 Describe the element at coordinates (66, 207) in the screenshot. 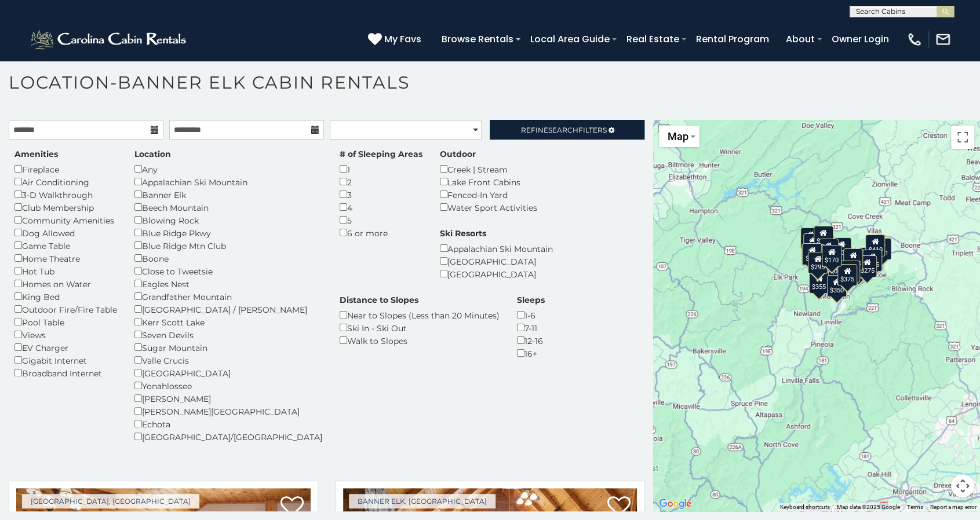

I see `div: Club Membership` at that location.